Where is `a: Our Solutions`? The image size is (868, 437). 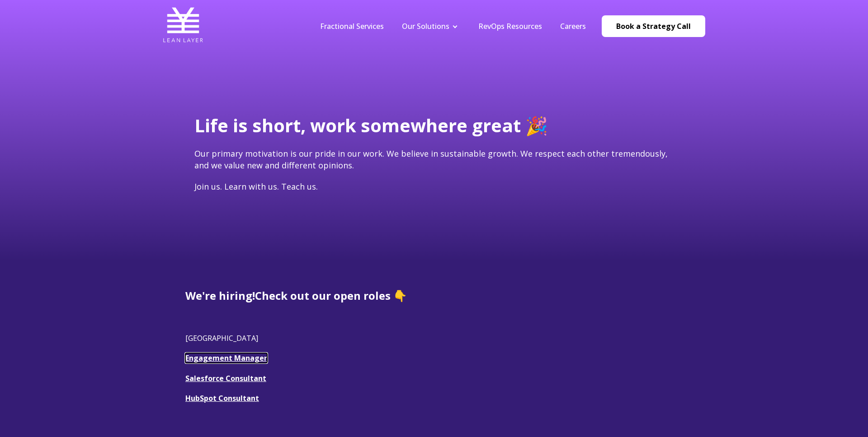 a: Our Solutions is located at coordinates (425, 26).